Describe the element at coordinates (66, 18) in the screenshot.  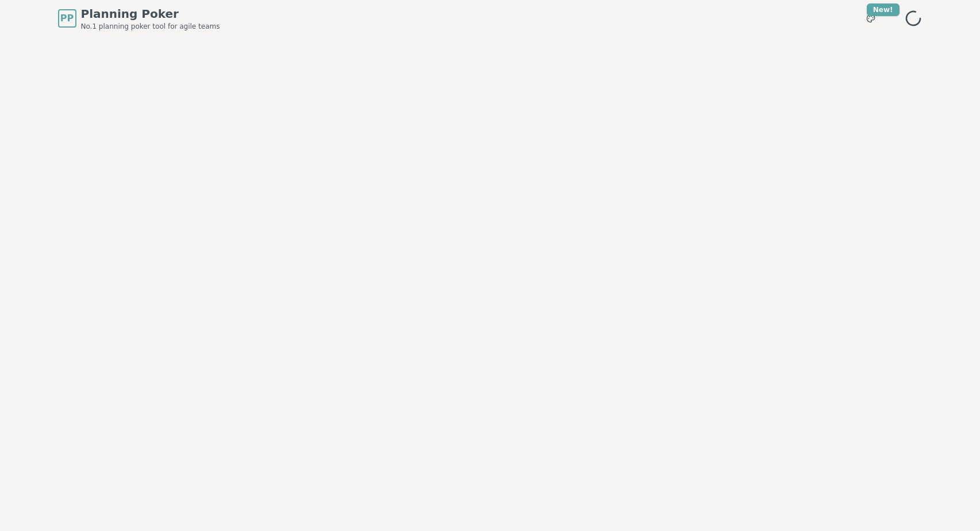
I see `span: PP` at that location.